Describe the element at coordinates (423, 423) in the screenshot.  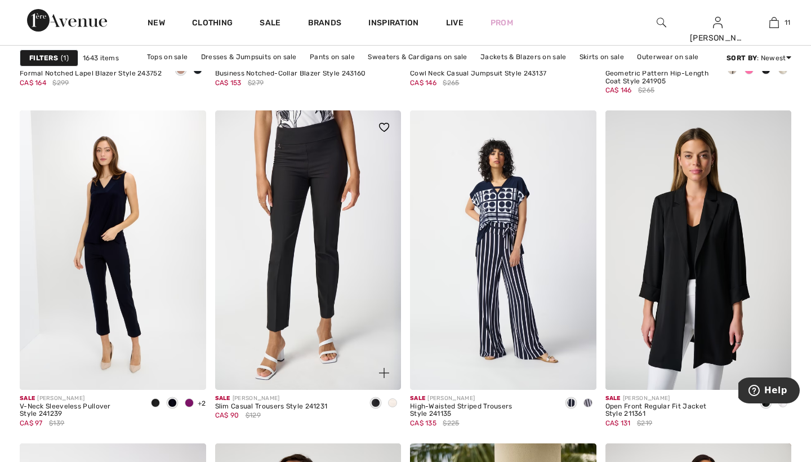
I see `span: CA$ 135` at that location.